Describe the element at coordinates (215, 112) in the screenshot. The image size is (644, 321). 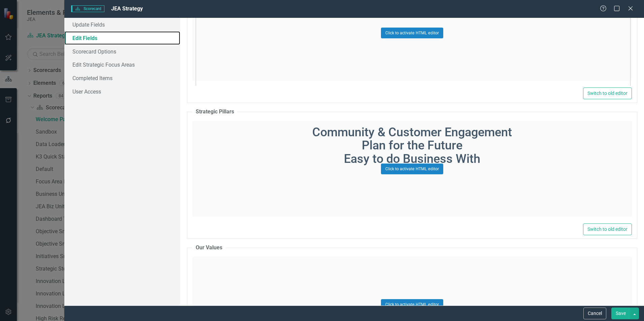
I see `legend: Strategic Pillars` at that location.